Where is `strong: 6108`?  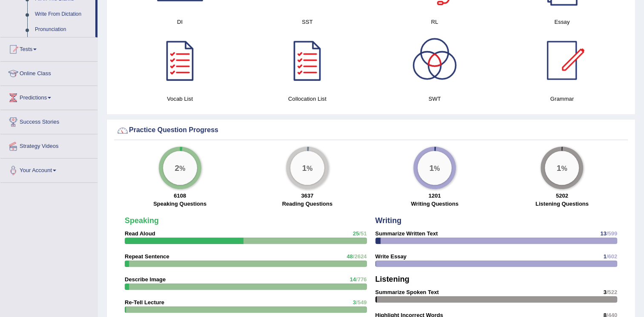 strong: 6108 is located at coordinates (180, 195).